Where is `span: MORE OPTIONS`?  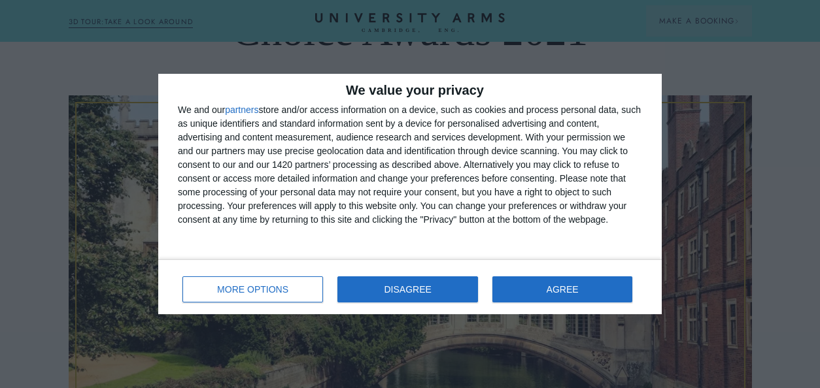 span: MORE OPTIONS is located at coordinates (252, 290).